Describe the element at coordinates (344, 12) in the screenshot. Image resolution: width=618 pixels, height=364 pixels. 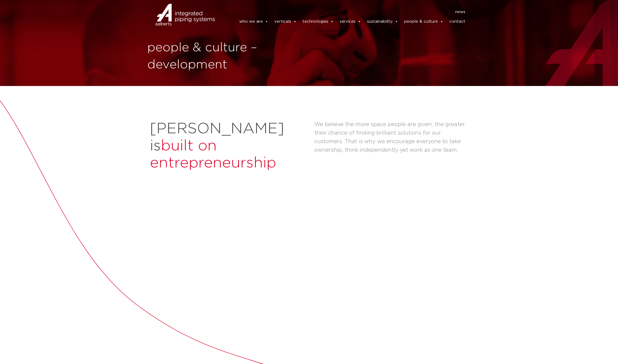
I see `nav: Menu` at that location.